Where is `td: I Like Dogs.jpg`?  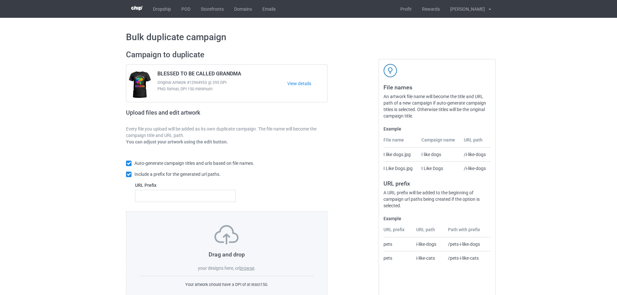 td: I Like Dogs.jpg is located at coordinates (401, 168).